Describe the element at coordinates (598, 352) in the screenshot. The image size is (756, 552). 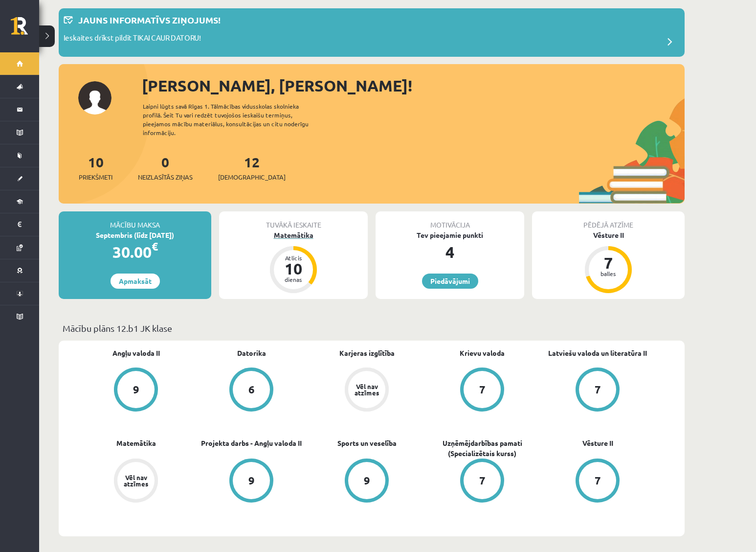
I see `a: Latviešu valoda un literatūra II` at that location.